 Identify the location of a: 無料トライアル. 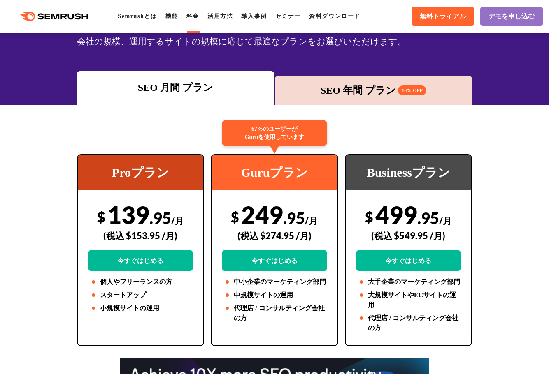
(443, 16).